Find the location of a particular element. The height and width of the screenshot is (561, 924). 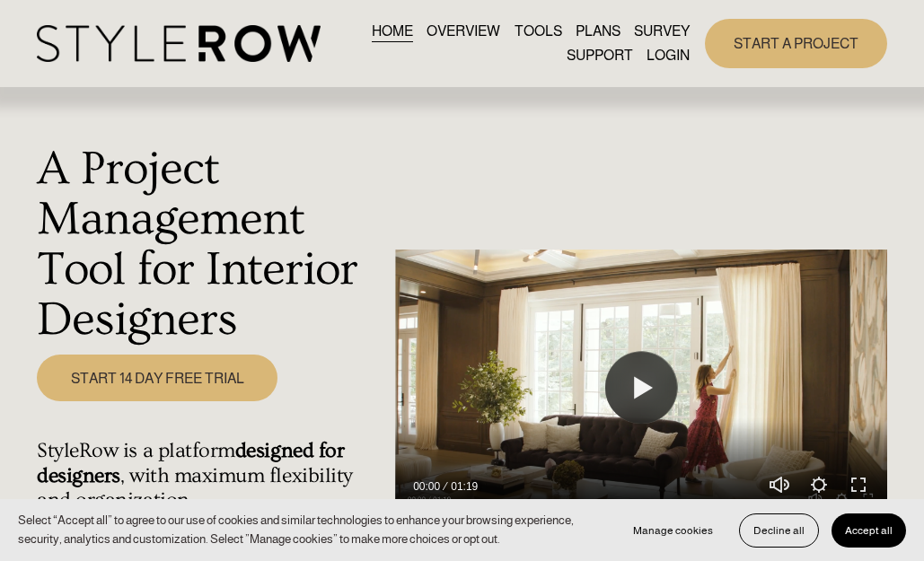

a: PLANS is located at coordinates (598, 30).